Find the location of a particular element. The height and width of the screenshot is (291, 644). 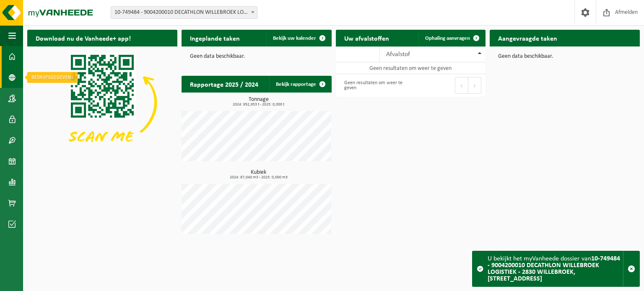

span: 2024: 952,953 t - 2025: 0,000 t is located at coordinates (259, 105).